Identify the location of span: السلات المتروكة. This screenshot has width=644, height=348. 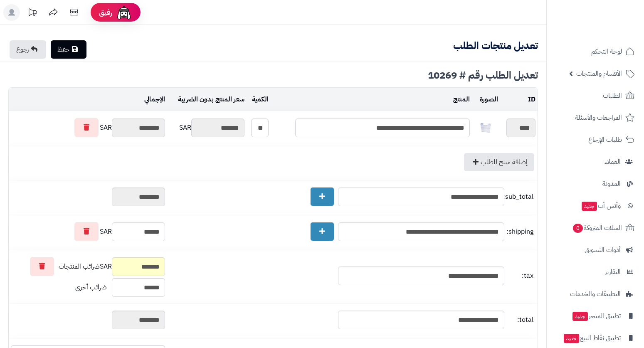
(597, 228).